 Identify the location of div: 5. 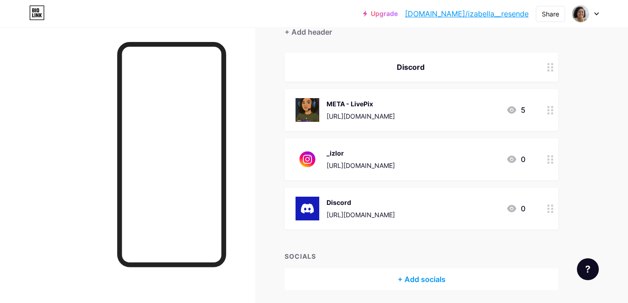
(516, 110).